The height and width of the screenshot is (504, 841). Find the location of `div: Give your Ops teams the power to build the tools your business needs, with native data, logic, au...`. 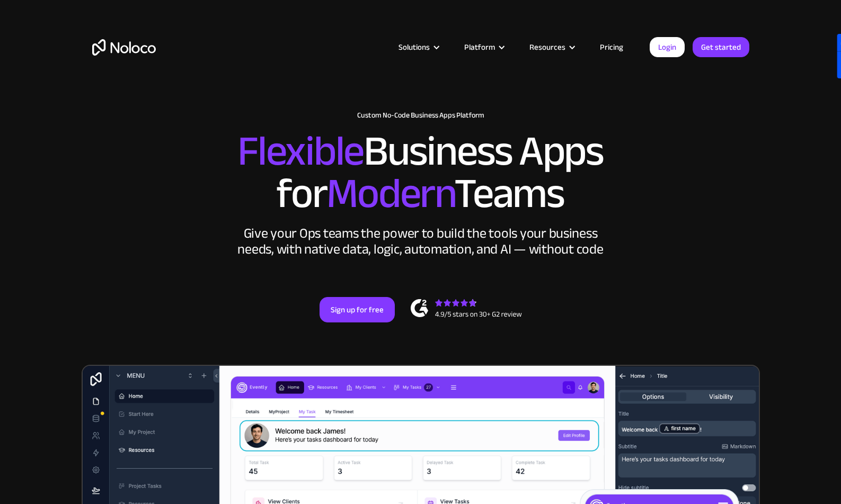

div: Give your Ops teams the power to build the tools your business needs, with native data, logic, au... is located at coordinates (420, 241).